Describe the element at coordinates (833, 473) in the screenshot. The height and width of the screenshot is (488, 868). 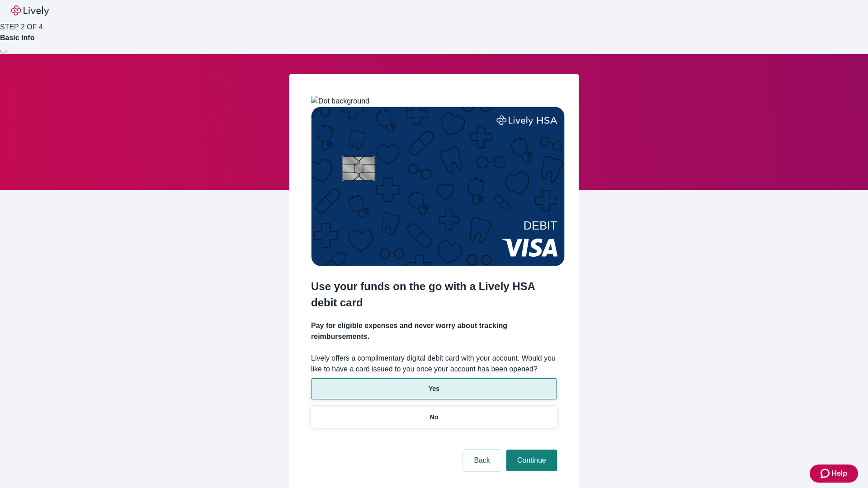
I see `button: Zendesk support iconHelp` at that location.